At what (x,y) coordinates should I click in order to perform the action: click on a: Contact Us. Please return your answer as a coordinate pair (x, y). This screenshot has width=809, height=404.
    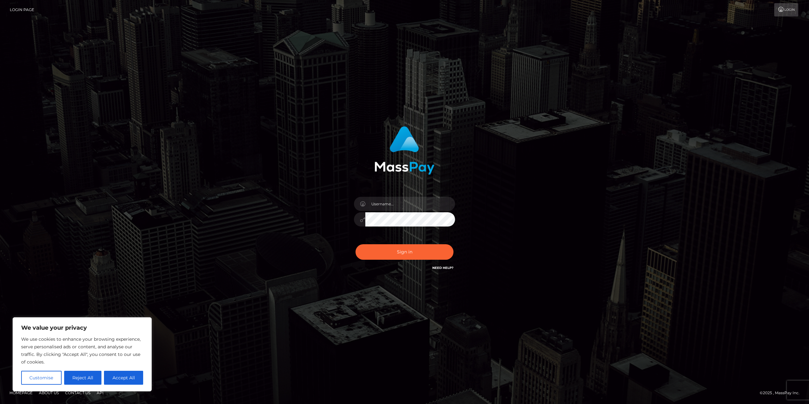
    Looking at the image, I should click on (78, 392).